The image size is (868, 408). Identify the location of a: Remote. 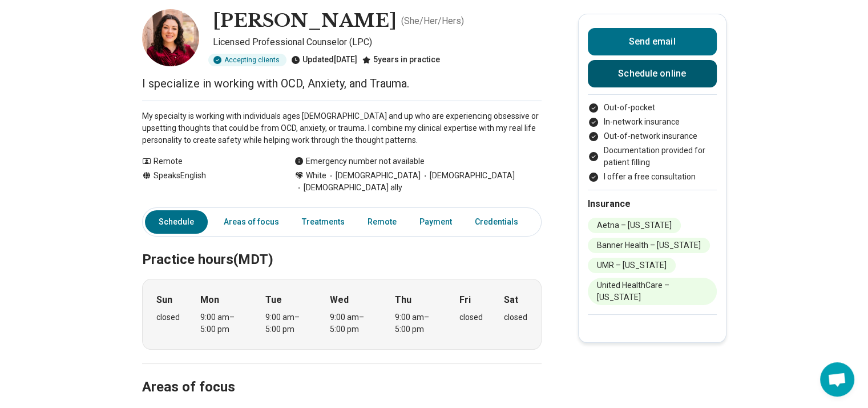
(382, 222).